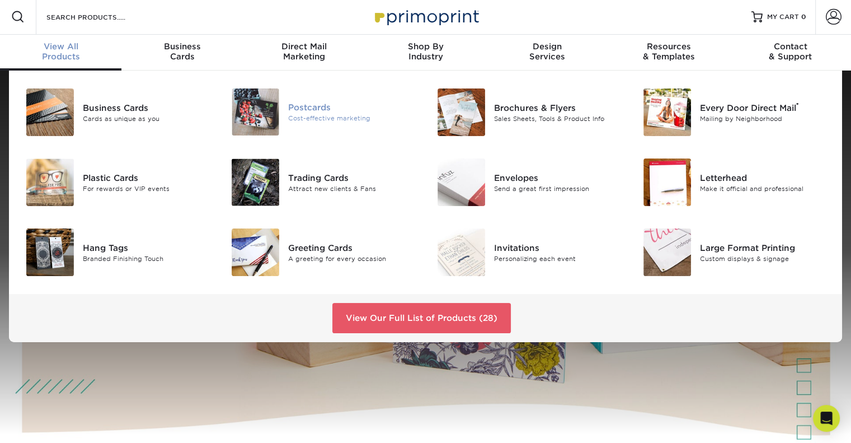  I want to click on div: For rewards or VIP events, so click(147, 188).